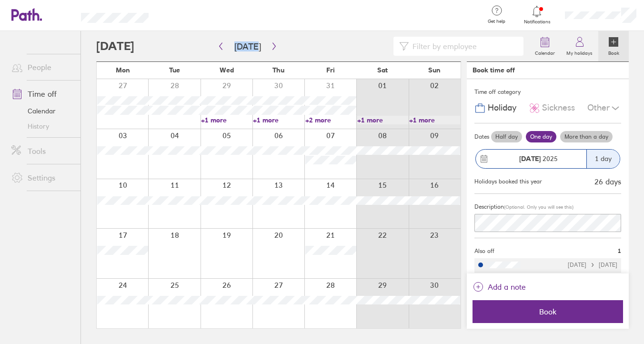 The image size is (644, 344). Describe the element at coordinates (507, 287) in the screenshot. I see `span: Add a note` at that location.